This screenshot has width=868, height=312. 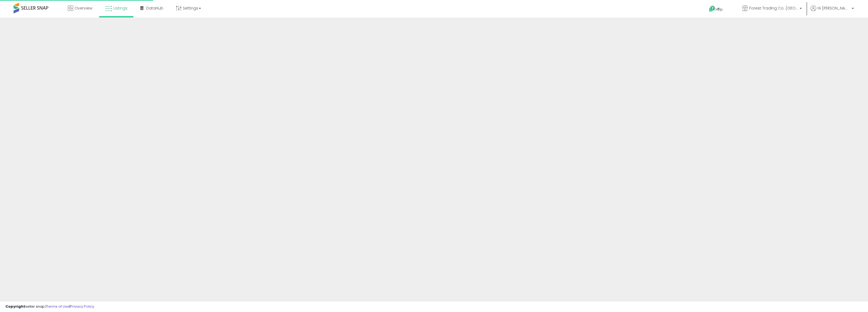 What do you see at coordinates (155, 8) in the screenshot?
I see `span: DataHub` at bounding box center [155, 8].